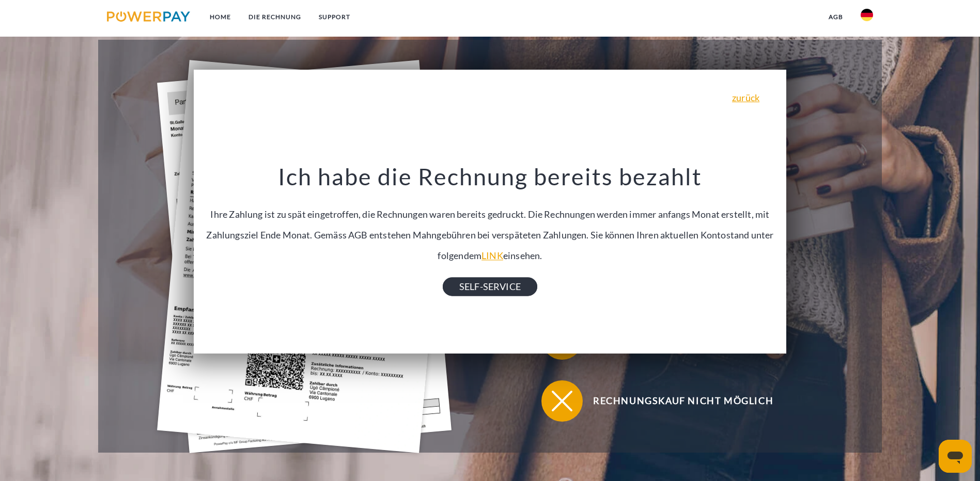 The height and width of the screenshot is (481, 980). Describe the element at coordinates (490, 224) in the screenshot. I see `div: Ihre Zahlung ist zu spät eingetroffen, die Rechnungen waren bereits gedruckt. Die Rechnungen werd...` at that location.